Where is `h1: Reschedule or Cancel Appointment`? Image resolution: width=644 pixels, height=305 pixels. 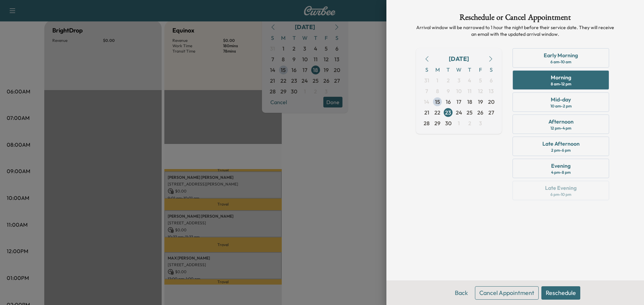
h1: Reschedule or Cancel Appointment is located at coordinates (515, 19).